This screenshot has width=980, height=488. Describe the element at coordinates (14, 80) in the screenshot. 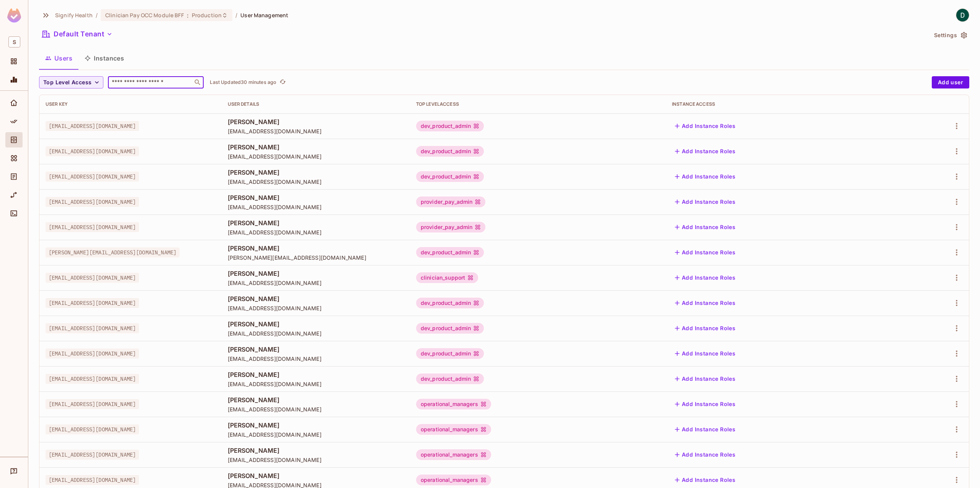

I see `div: Monitoring` at that location.